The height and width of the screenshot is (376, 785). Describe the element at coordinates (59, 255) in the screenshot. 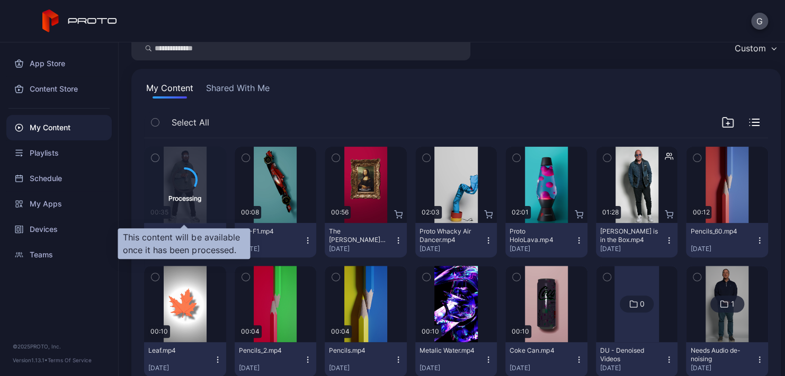

I see `a: Teams` at that location.